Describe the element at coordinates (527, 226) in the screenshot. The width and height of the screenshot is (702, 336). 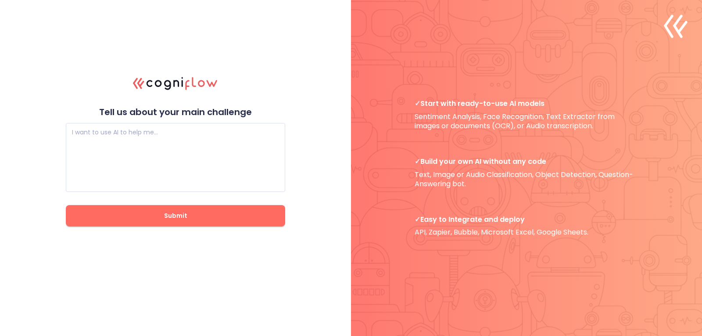
I see `p: API, Zapier, Bubble, Microsoft Excel, Google Sheets.` at that location.